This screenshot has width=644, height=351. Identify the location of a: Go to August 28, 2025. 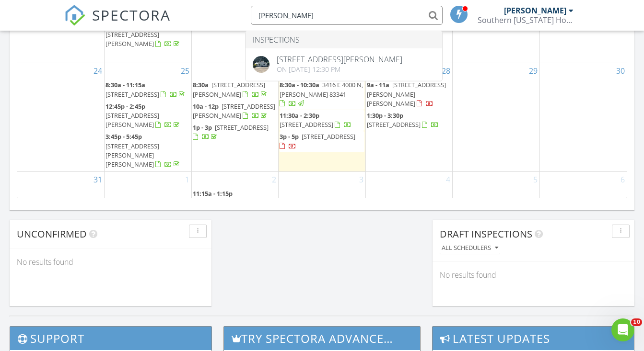
(446, 71).